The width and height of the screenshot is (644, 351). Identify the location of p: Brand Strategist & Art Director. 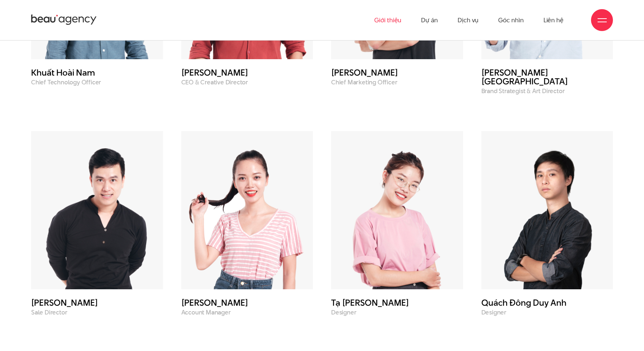
(547, 91).